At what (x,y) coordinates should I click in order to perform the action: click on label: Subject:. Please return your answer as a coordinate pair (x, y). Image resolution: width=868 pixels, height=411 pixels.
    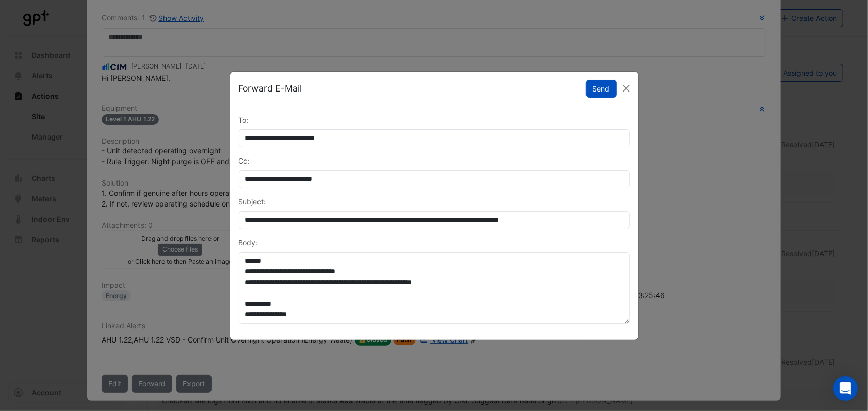
    Looking at the image, I should click on (252, 201).